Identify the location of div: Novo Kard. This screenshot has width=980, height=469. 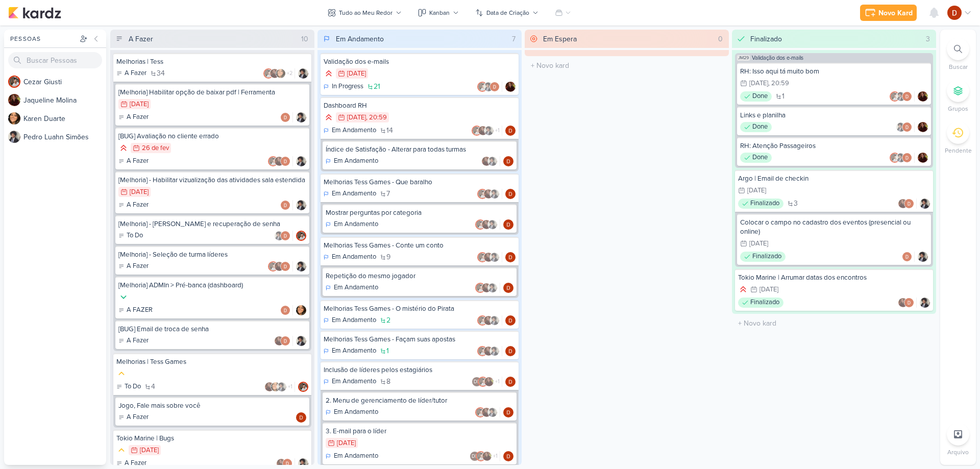
(895, 13).